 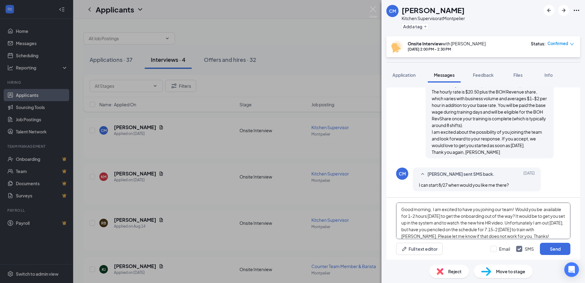 I want to click on span: Application, so click(x=404, y=75).